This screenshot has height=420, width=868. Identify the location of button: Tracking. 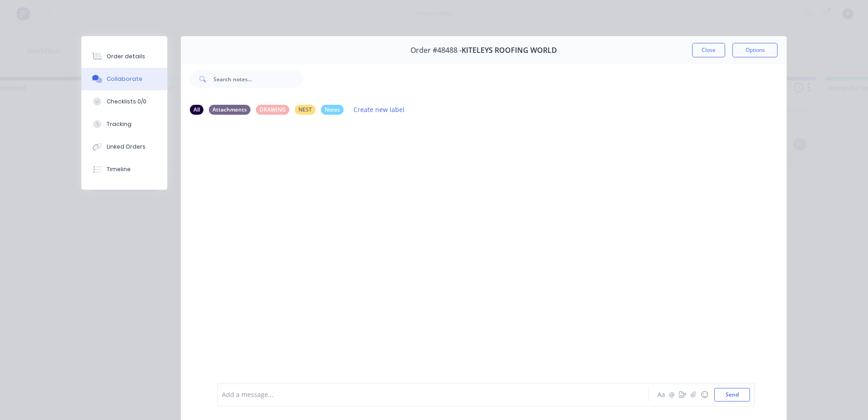
(124, 124).